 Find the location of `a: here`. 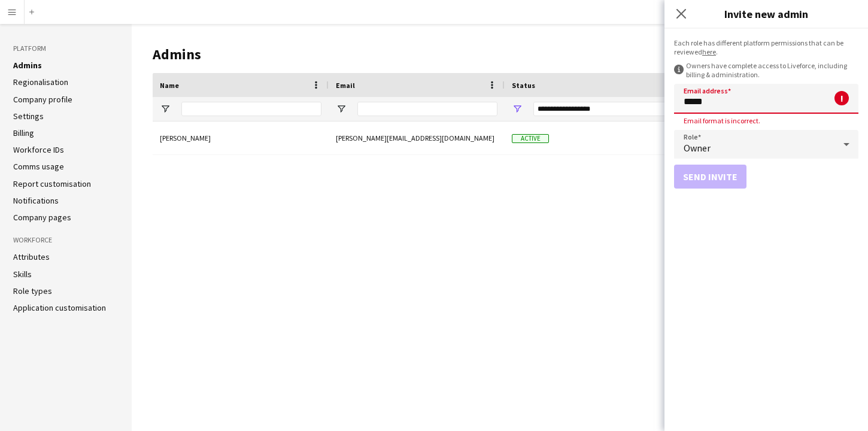

a: here is located at coordinates (709, 51).